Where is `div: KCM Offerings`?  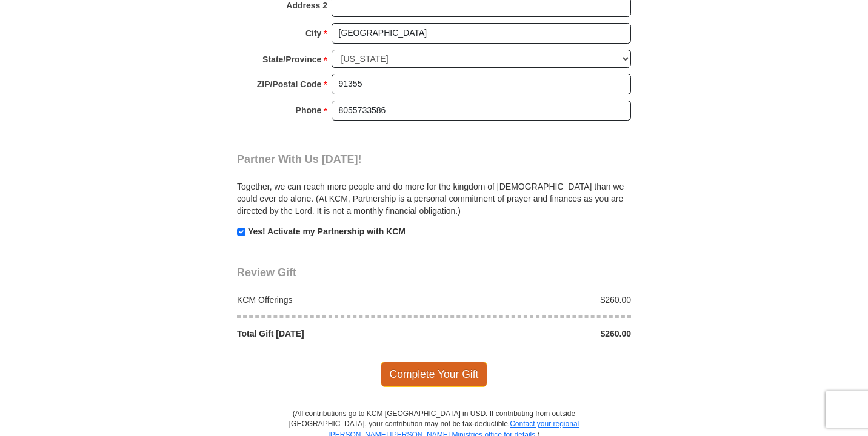
div: KCM Offerings is located at coordinates (333, 300).